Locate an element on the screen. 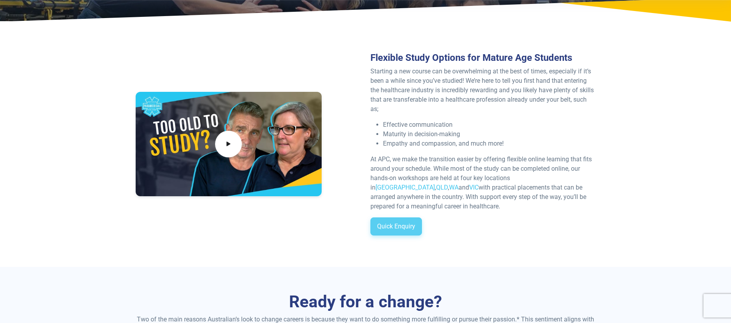  li: Effective communication is located at coordinates (489, 125).